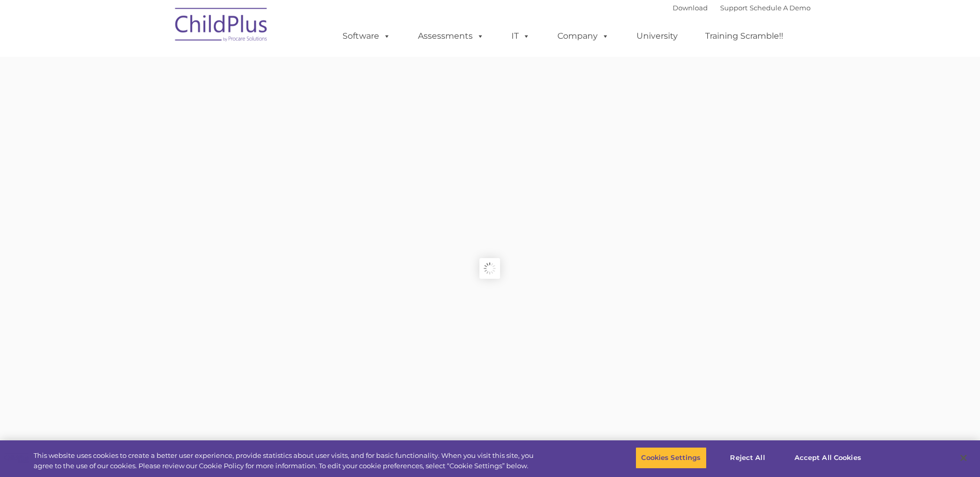  What do you see at coordinates (221, 26) in the screenshot?
I see `img: ChildPlus by Procare Solutions` at bounding box center [221, 26].